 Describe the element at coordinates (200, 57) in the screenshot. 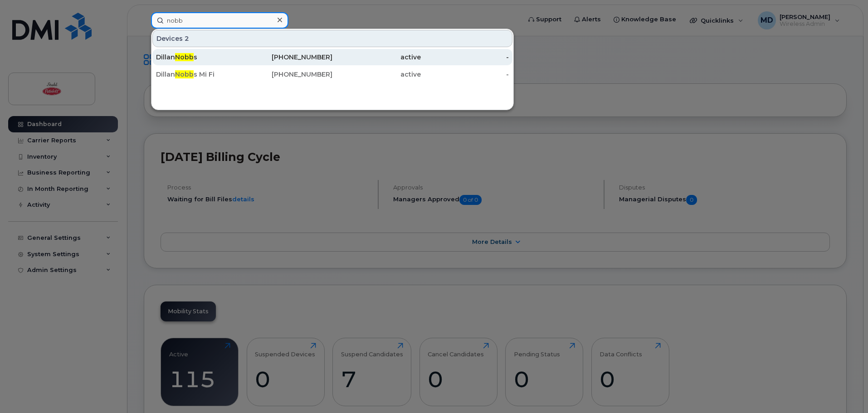

I see `div: Dillan s` at that location.